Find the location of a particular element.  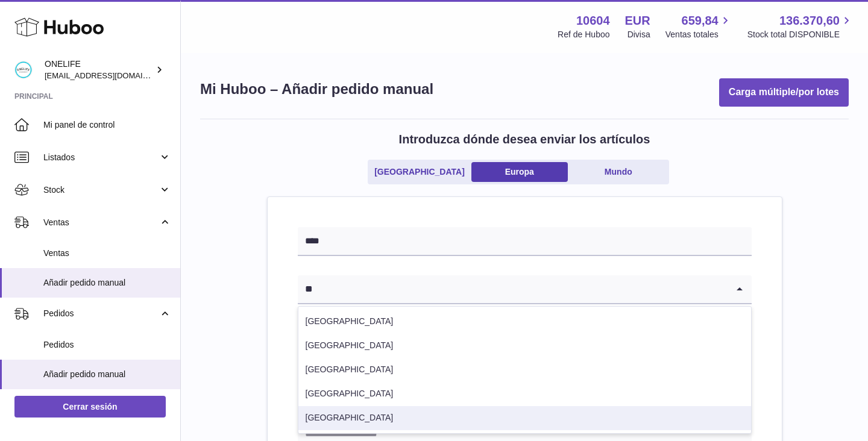

span: Stock total DISPONIBLE is located at coordinates (800, 35).